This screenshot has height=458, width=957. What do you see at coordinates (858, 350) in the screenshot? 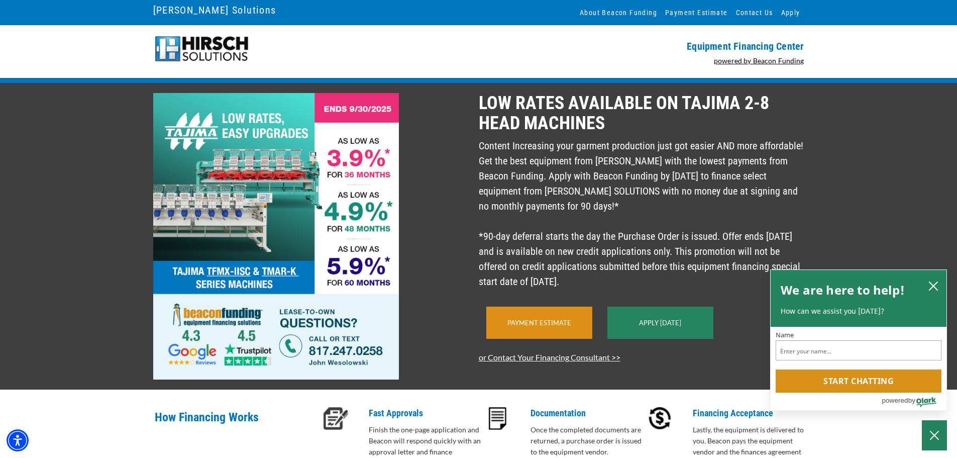
I see `input: Name` at bounding box center [858, 350].